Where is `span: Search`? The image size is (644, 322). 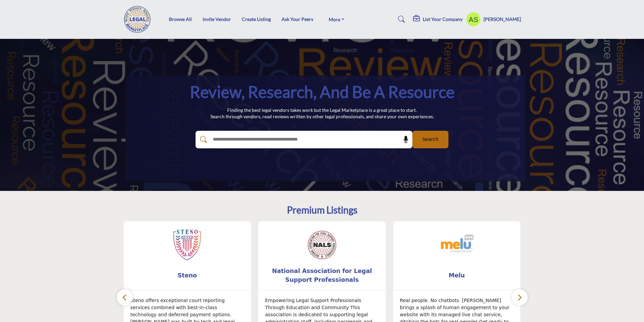 span: Search is located at coordinates (430, 139).